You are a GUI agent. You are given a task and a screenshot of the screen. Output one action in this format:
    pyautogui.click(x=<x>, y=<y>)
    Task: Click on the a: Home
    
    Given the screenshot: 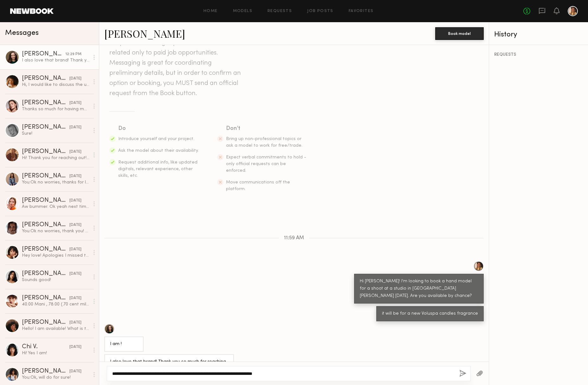 What is the action you would take?
    pyautogui.click(x=211, y=11)
    